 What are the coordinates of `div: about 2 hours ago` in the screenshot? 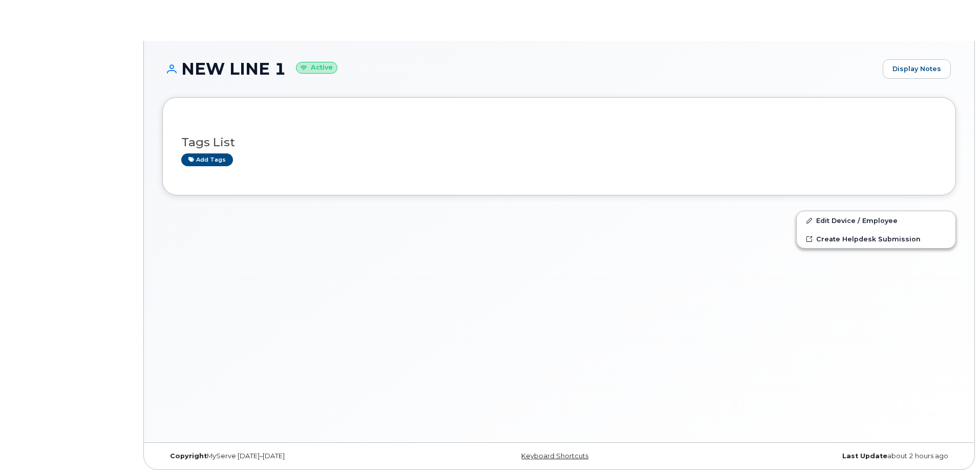 It's located at (823, 456).